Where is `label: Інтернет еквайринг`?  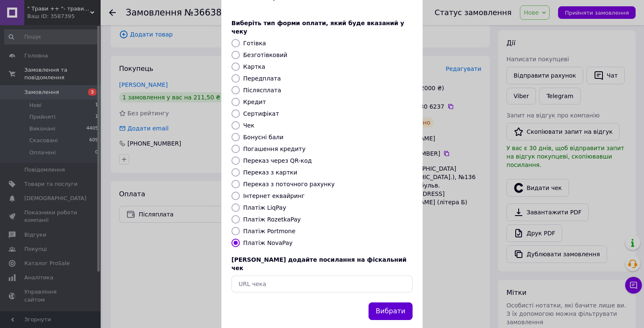 label: Інтернет еквайринг is located at coordinates (274, 196).